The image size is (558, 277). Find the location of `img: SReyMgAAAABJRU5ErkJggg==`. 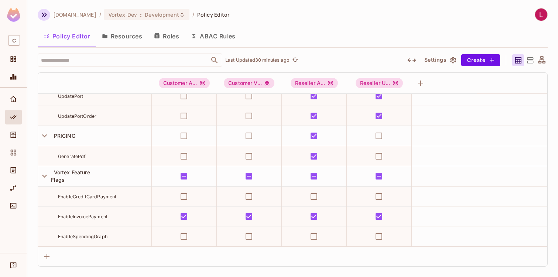

img: SReyMgAAAABJRU5ErkJggg== is located at coordinates (14, 15).